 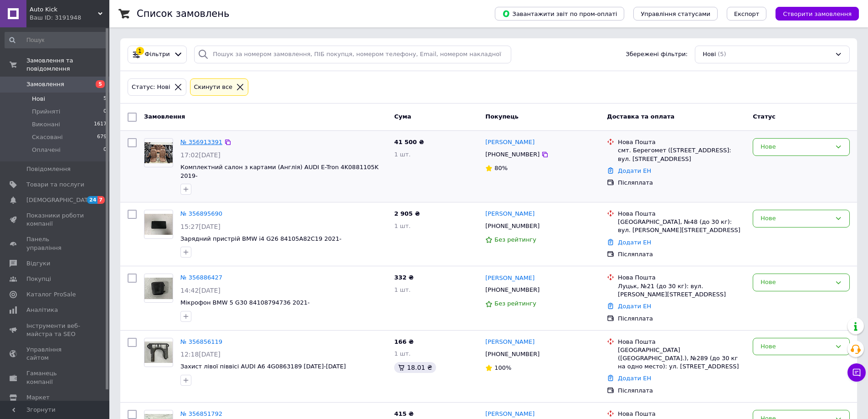 I want to click on span: Управління статусами, so click(x=675, y=14).